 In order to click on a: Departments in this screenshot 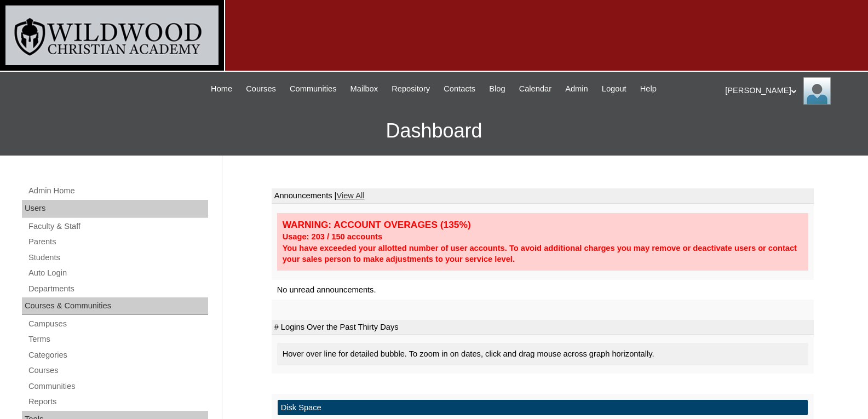, I will do `click(118, 288)`.